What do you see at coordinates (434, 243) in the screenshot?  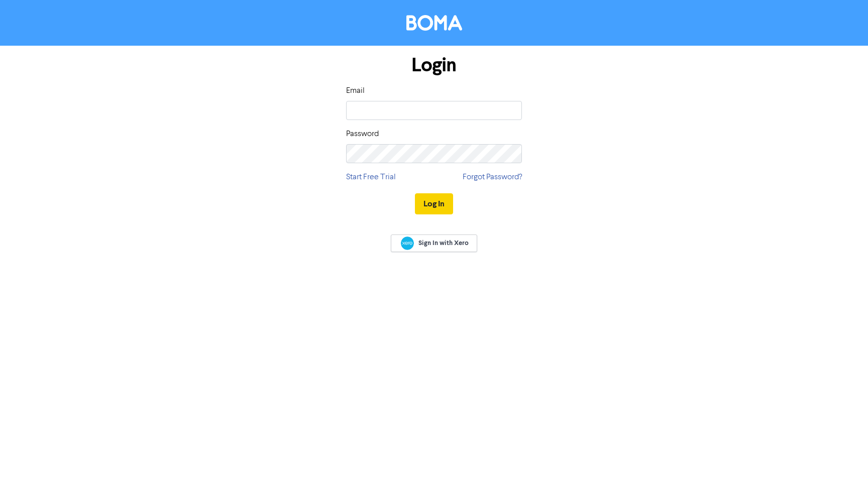 I see `a: Sign In with Xero` at bounding box center [434, 243].